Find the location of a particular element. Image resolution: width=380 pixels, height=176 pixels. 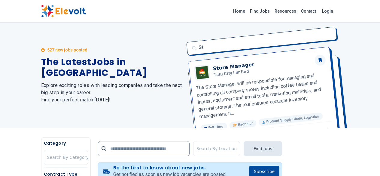

button: Find Jobs is located at coordinates (263, 148).